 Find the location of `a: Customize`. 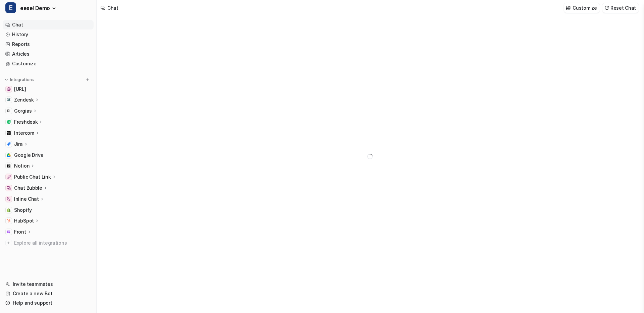

a: Customize is located at coordinates (48, 64).